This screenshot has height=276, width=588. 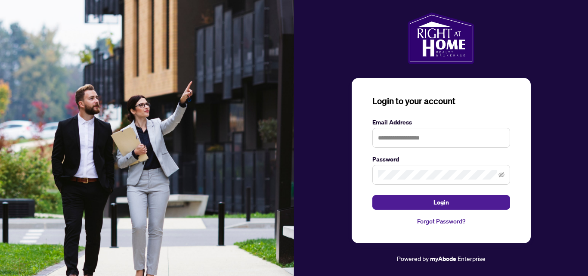 What do you see at coordinates (413, 258) in the screenshot?
I see `span: Powered by` at bounding box center [413, 258].